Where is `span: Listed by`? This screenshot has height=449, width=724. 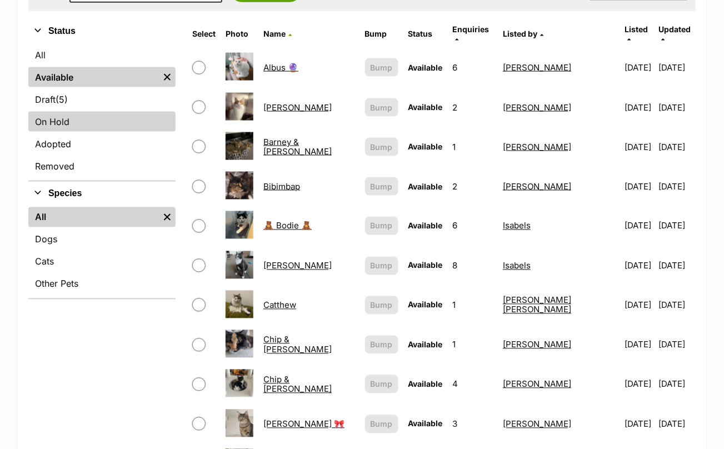
span: Listed by is located at coordinates (520, 33).